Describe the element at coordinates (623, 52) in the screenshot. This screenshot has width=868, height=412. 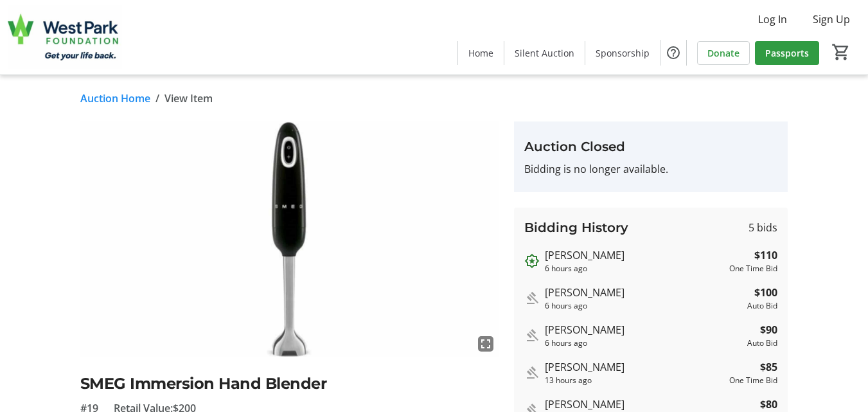
I see `span: Sponsorship` at that location.